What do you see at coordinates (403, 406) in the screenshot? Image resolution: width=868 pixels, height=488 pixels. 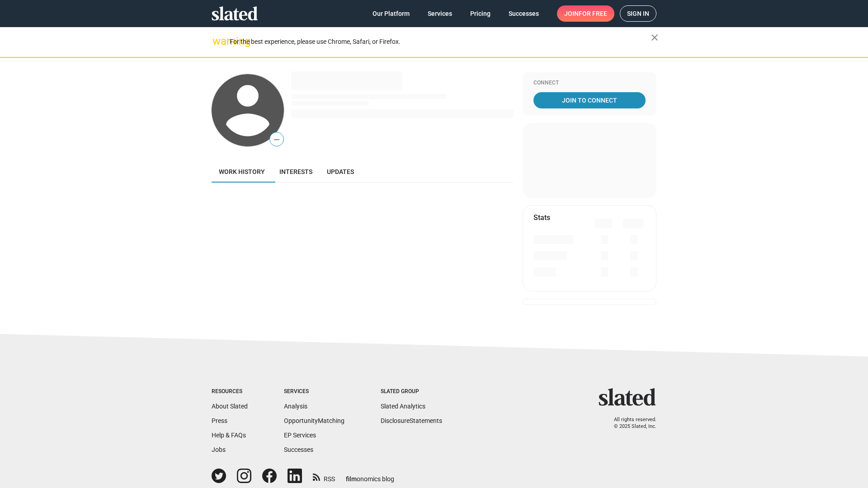 I see `a: Slated Analytics` at bounding box center [403, 406].